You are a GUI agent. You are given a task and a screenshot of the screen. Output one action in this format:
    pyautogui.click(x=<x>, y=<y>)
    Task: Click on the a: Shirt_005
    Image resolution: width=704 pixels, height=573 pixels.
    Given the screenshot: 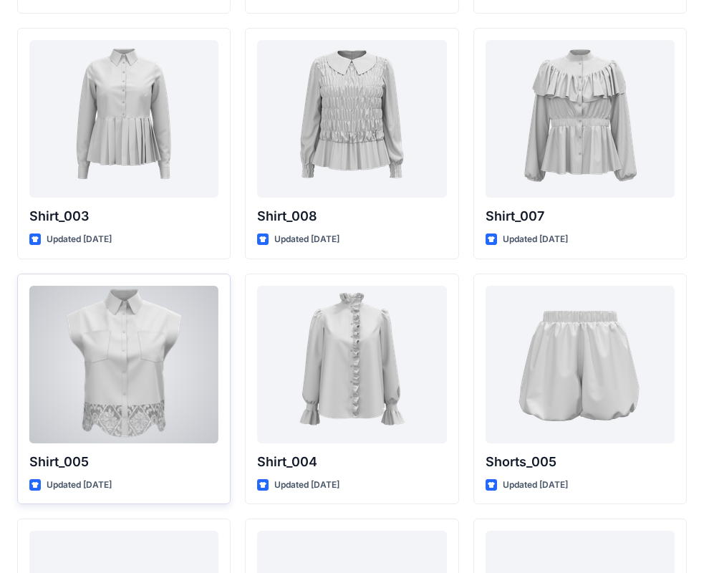 What is the action you would take?
    pyautogui.click(x=124, y=364)
    